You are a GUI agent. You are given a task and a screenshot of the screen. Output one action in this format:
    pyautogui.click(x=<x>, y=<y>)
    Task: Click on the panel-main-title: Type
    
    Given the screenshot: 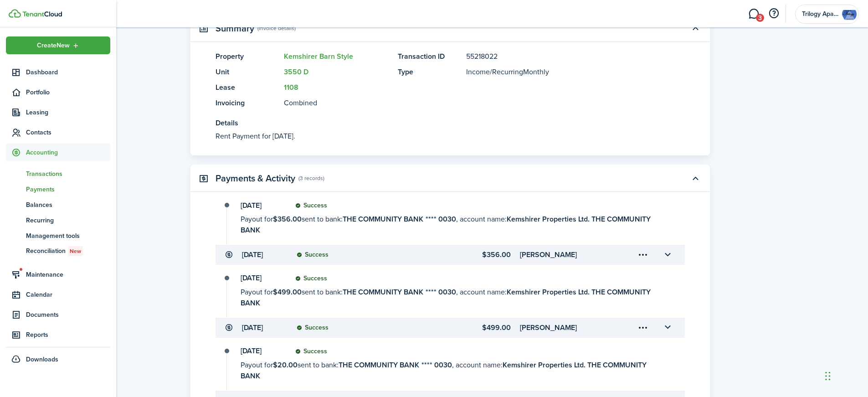 What is the action you would take?
    pyautogui.click(x=430, y=72)
    